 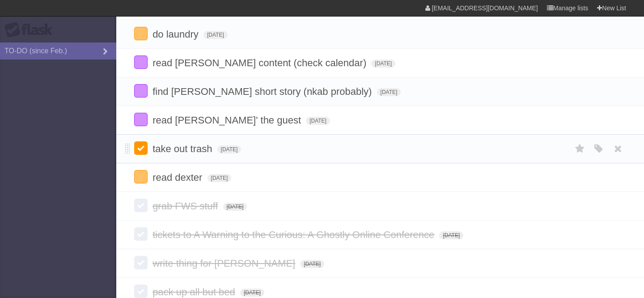 What do you see at coordinates (179, 177) in the screenshot?
I see `span: read dexter` at bounding box center [179, 177].